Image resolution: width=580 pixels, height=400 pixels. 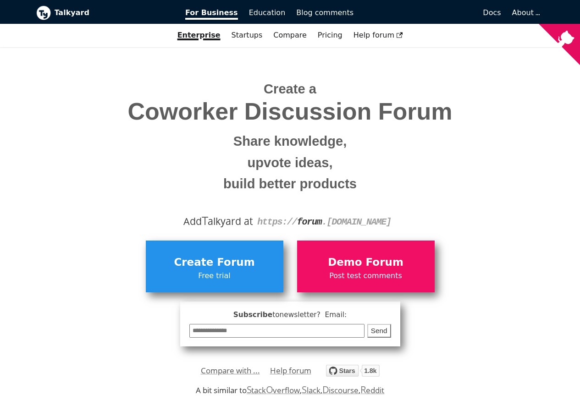 What do you see at coordinates (290, 315) in the screenshot?
I see `span: Subscribe` at bounding box center [290, 315].